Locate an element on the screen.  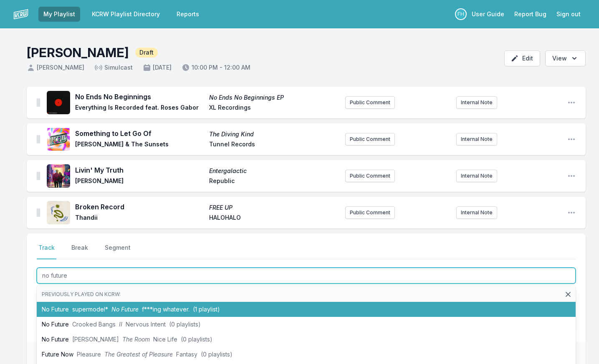
span: Entergalactic is located at coordinates (274, 171).